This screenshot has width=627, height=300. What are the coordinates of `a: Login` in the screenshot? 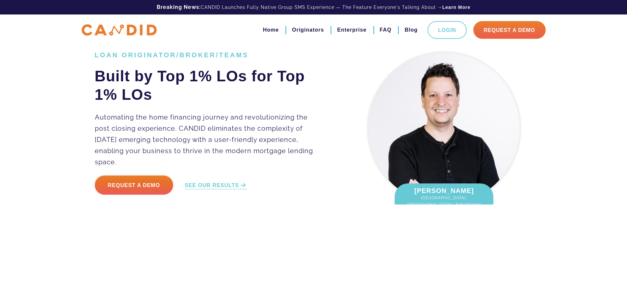 It's located at (447, 30).